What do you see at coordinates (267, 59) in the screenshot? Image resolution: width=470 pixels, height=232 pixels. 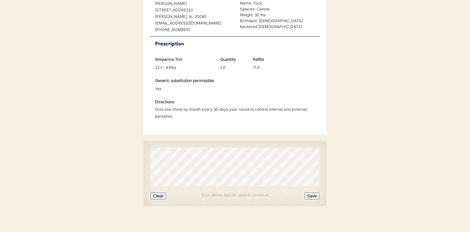 I see `div: Refills` at bounding box center [267, 59].